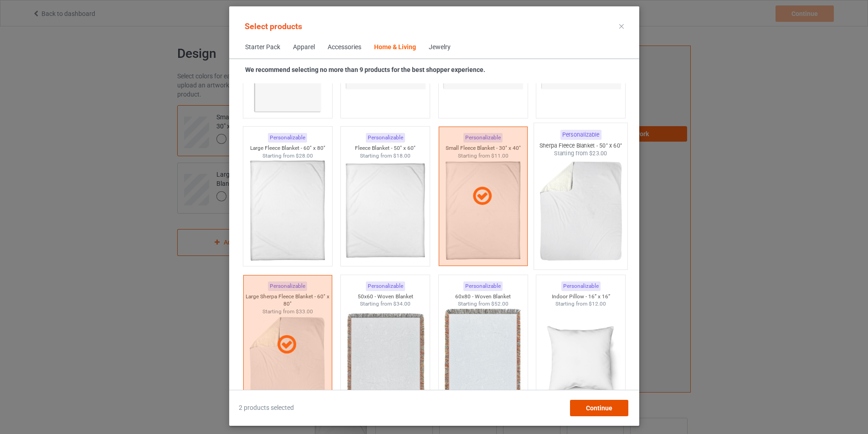 Image resolution: width=868 pixels, height=434 pixels. I want to click on div: Jewelry, so click(440, 48).